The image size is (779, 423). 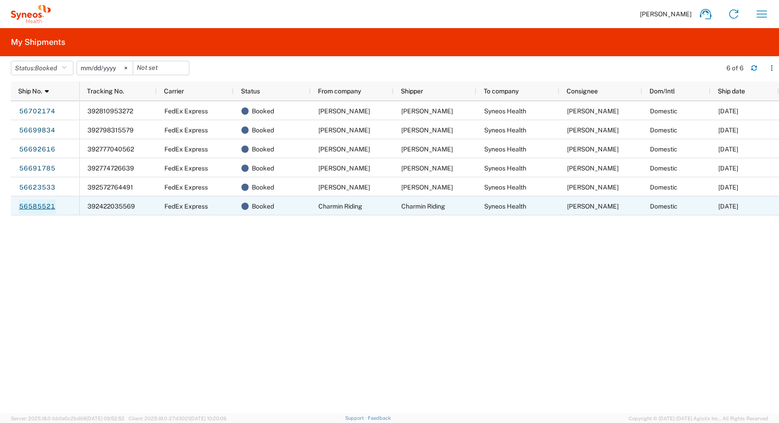 What do you see at coordinates (106, 91) in the screenshot?
I see `span: Tracking No.` at bounding box center [106, 91].